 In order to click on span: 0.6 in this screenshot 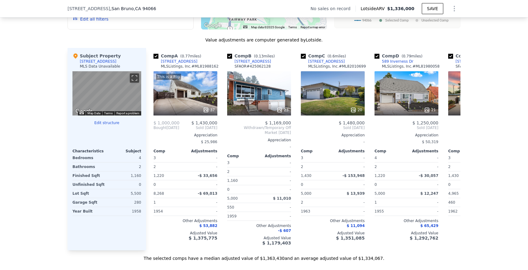, I will do `click(332, 56)`.